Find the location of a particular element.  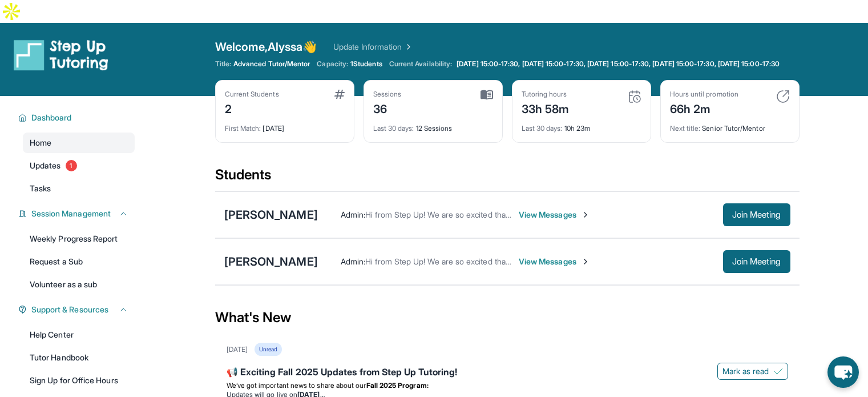

a: Sign Up for Office Hours is located at coordinates (78, 380).